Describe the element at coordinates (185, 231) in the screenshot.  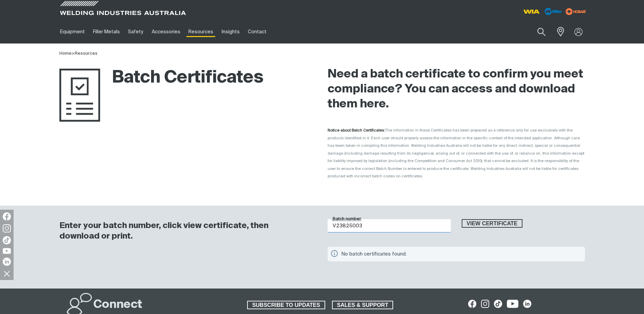
I see `h3: Enter your batch number, click view certificate, then download or print.` at that location.